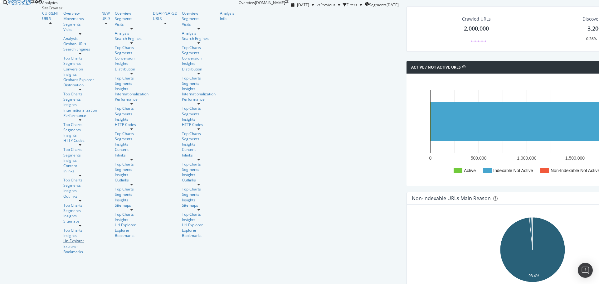 The height and width of the screenshot is (284, 599). Describe the element at coordinates (80, 69) in the screenshot. I see `div: Conversion` at that location.